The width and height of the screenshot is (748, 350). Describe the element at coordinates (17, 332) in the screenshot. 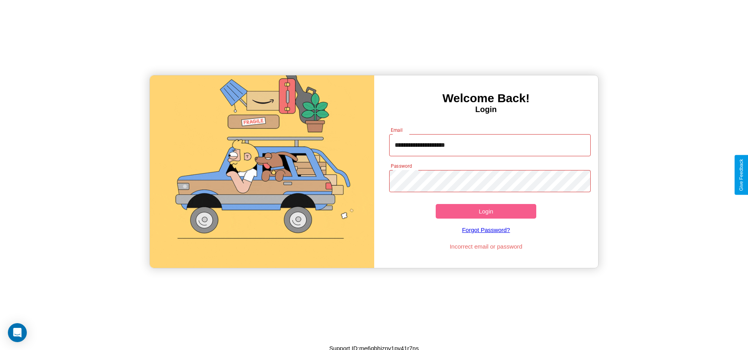

I see `div: Open Intercom Messenger` at that location.